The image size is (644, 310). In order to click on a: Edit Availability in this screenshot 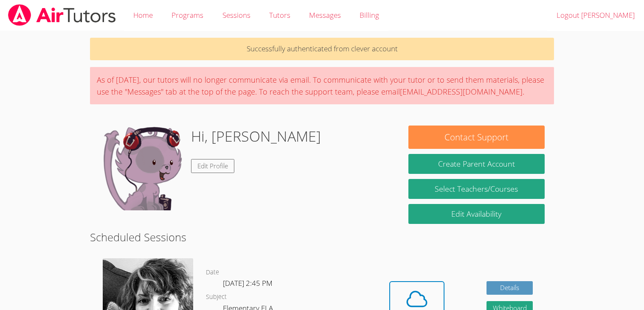, I will do `click(476, 214)`.